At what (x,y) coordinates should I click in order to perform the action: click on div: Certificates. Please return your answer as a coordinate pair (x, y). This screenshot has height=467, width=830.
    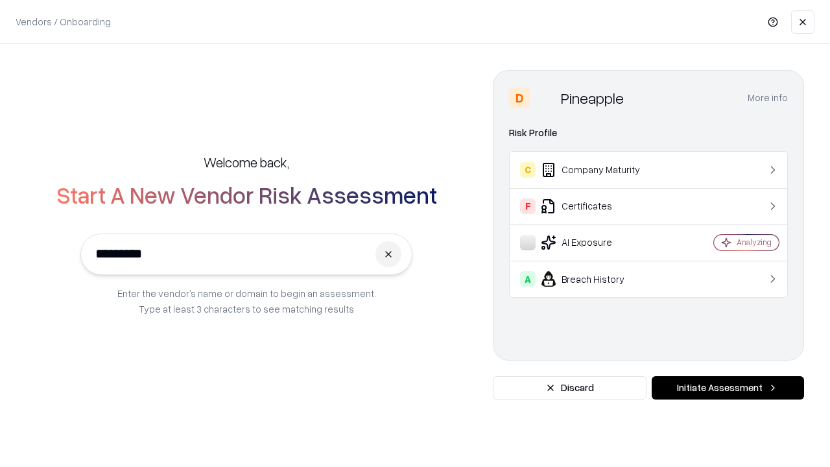
    Looking at the image, I should click on (597, 206).